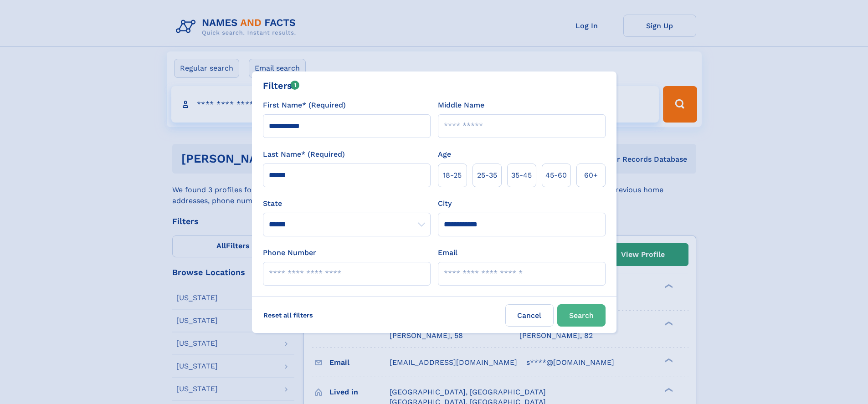 This screenshot has height=404, width=868. What do you see at coordinates (461, 105) in the screenshot?
I see `label: Middle Name` at bounding box center [461, 105].